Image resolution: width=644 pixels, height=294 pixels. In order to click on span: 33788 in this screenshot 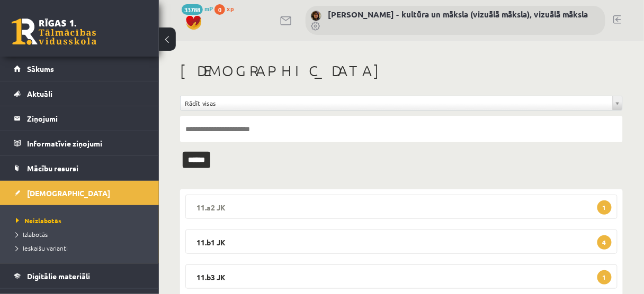, I will do `click(192, 10)`.